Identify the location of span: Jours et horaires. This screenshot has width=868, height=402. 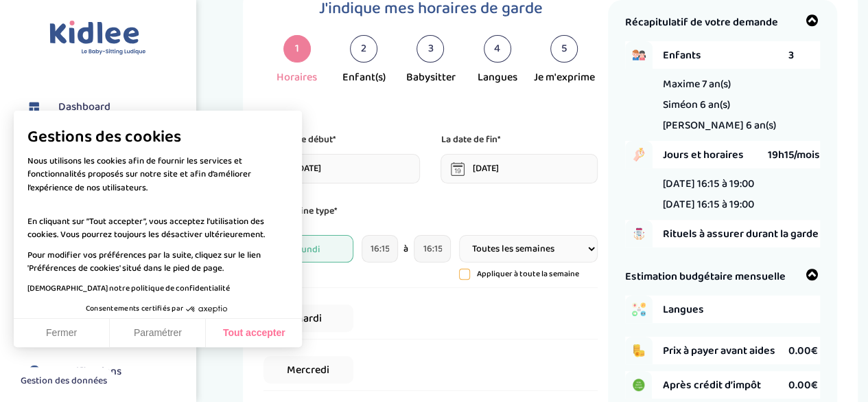
(715, 154).